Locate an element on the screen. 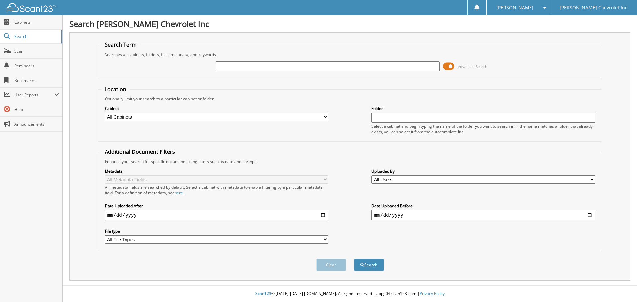  label: Date Uploaded After is located at coordinates (217, 206).